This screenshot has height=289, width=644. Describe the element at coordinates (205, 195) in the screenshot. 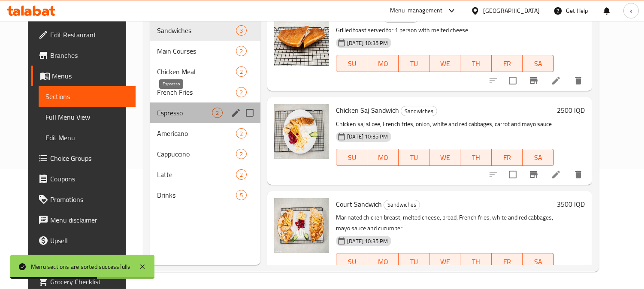

I see `div: Drinks5` at that location.